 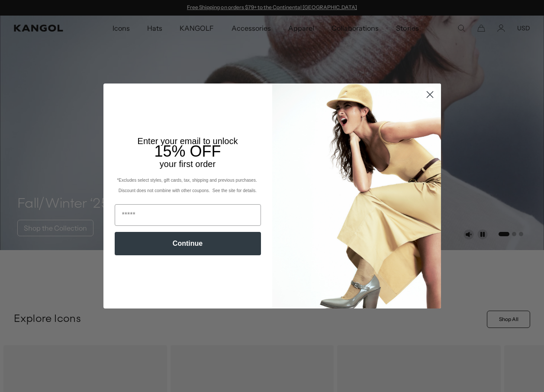 What do you see at coordinates (188, 141) in the screenshot?
I see `span: Enter your email to unlock` at bounding box center [188, 141].